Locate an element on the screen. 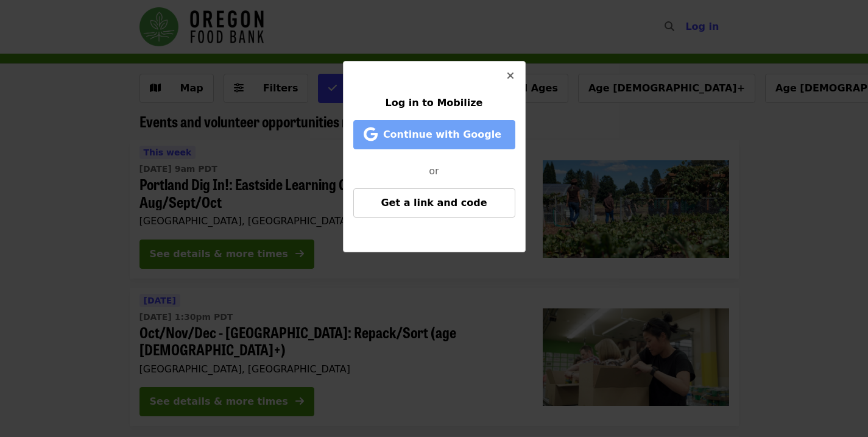 This screenshot has width=868, height=437. span: or is located at coordinates (434, 170).